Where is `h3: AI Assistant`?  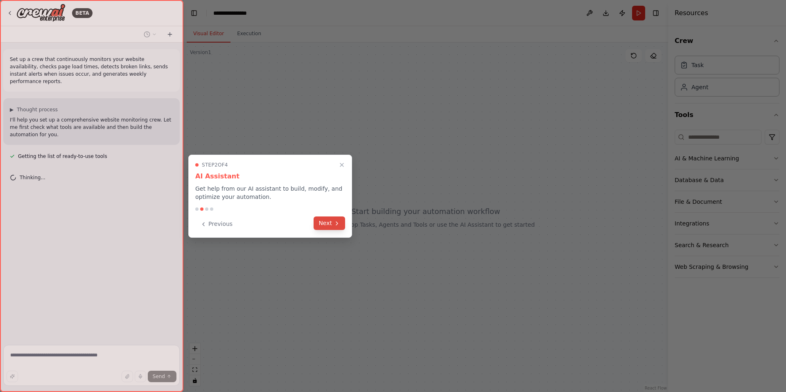 h3: AI Assistant is located at coordinates (270, 176).